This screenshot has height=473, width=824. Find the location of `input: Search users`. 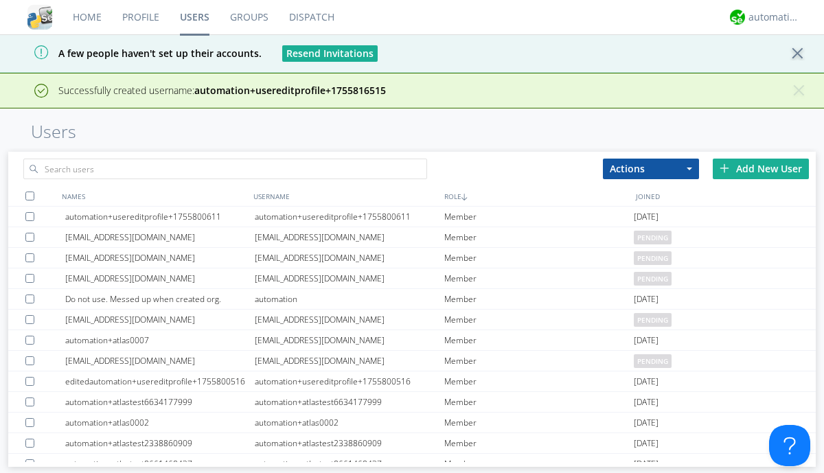

input: Search users is located at coordinates (225, 169).